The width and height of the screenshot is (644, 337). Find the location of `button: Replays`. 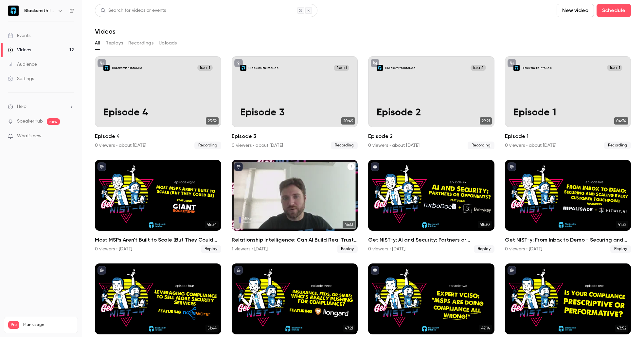

button: Replays is located at coordinates (114, 43).